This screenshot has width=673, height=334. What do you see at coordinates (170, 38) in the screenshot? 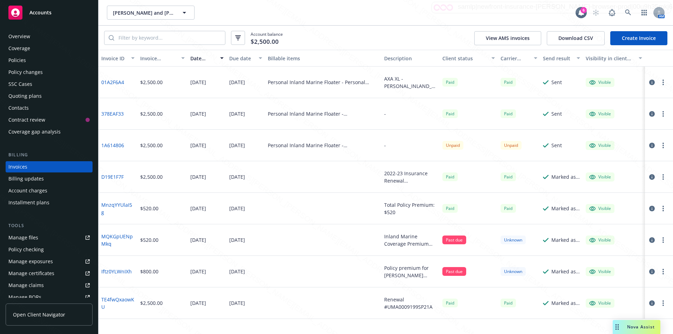
I see `input: Filter by keyword...` at bounding box center [170, 38].